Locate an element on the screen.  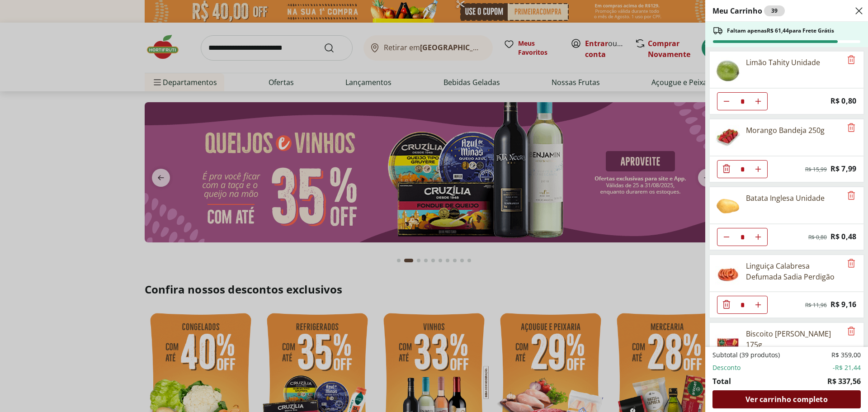
span: Faltam apenas R$ 61,44 para Frete Grátis is located at coordinates (780, 31).